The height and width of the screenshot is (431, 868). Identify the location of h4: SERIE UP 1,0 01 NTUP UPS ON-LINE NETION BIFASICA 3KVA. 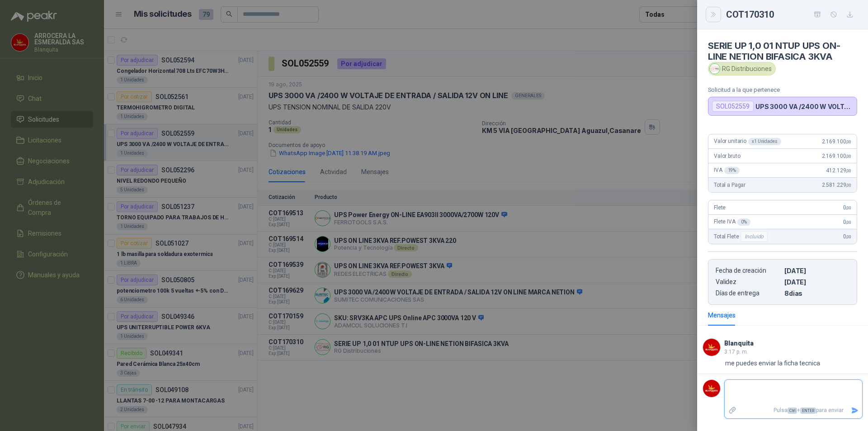
(782, 51).